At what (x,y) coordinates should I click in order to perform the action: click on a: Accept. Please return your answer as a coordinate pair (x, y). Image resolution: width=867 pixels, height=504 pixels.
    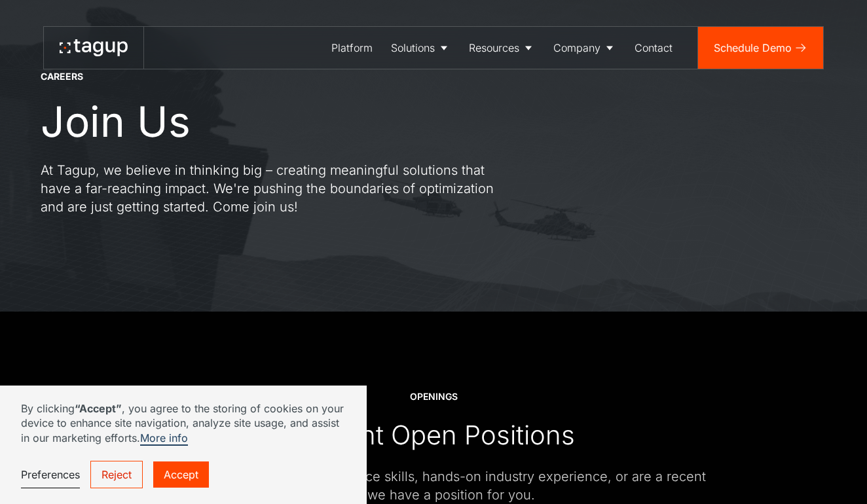
    Looking at the image, I should click on (181, 475).